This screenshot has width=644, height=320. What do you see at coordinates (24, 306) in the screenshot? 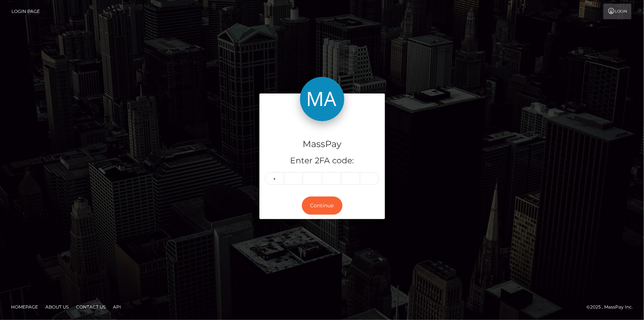
I see `a: Homepage` at bounding box center [24, 306].